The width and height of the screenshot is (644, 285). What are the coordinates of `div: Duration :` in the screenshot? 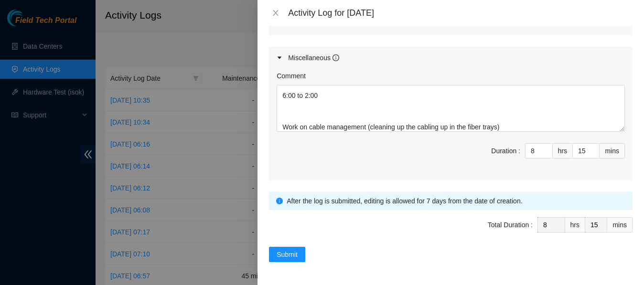 It's located at (505, 151).